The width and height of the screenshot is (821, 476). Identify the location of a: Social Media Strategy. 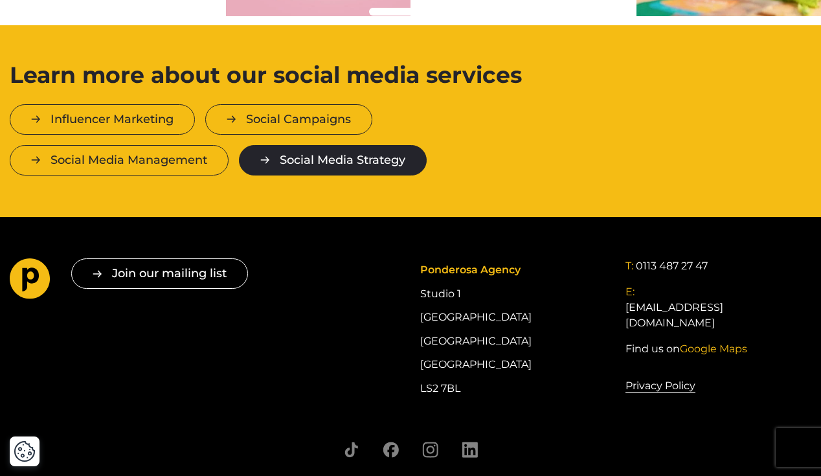
(333, 160).